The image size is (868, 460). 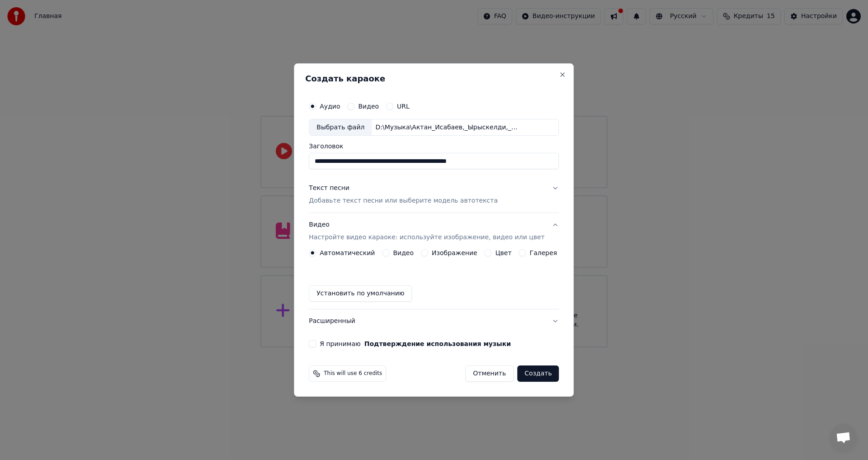 I want to click on button: Я принимаю, so click(x=438, y=344).